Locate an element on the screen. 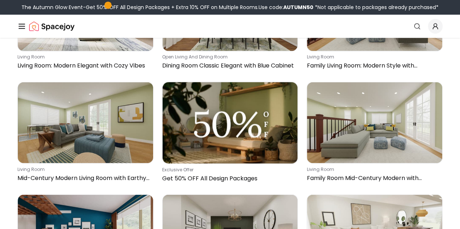 Image resolution: width=460 pixels, height=229 pixels. p: Get 50% OFF All Design Packages is located at coordinates (229, 178).